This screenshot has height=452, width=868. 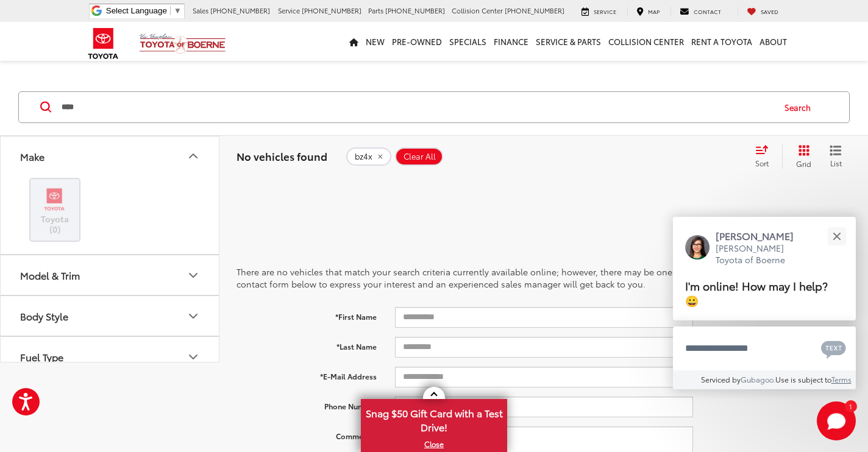 What do you see at coordinates (110, 156) in the screenshot?
I see `button: MakeMake` at bounding box center [110, 156].